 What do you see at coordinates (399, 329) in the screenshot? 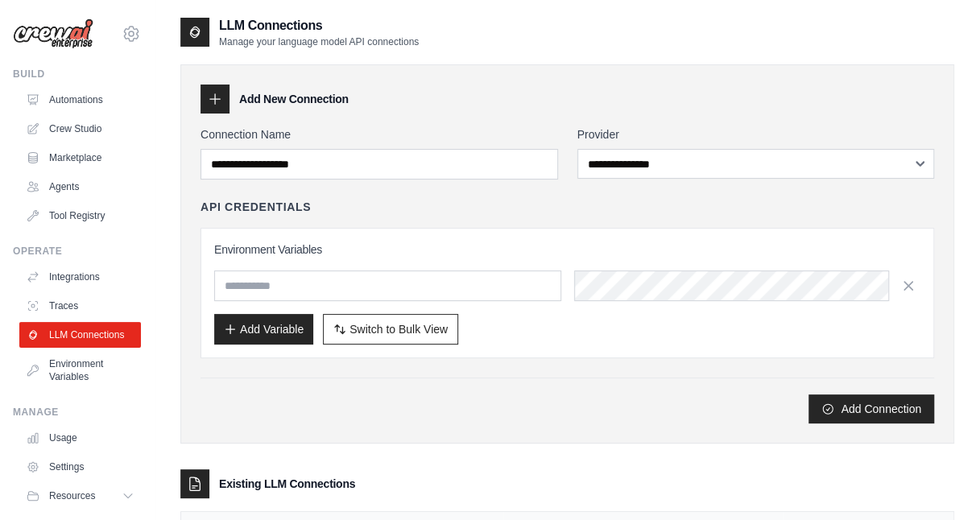
I see `span: Switch to Bulk View` at bounding box center [399, 329].